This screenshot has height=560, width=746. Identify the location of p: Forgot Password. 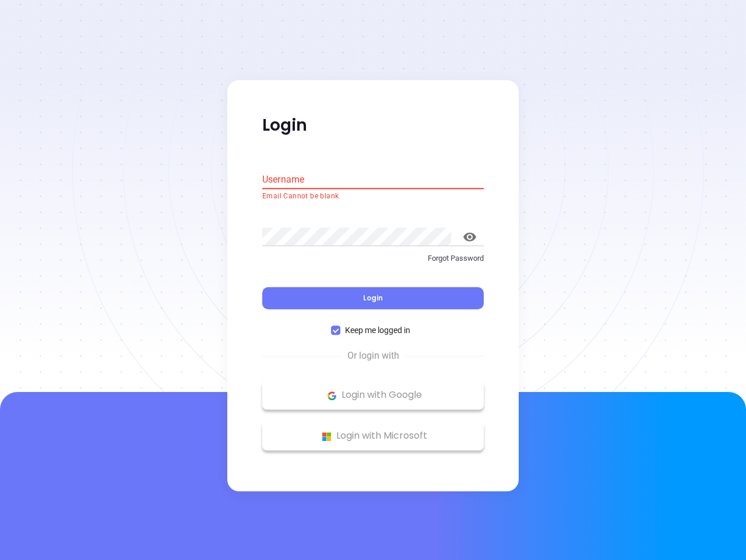
(373, 258).